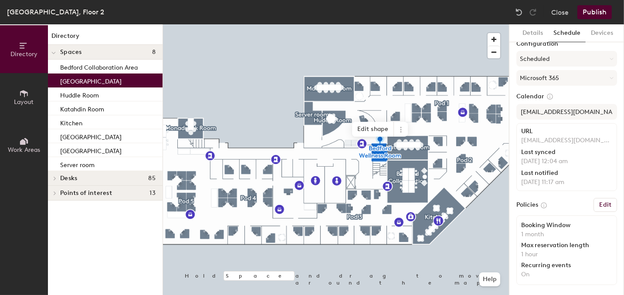 The height and width of the screenshot is (295, 624). What do you see at coordinates (566, 97) in the screenshot?
I see `label: Calendar` at bounding box center [566, 97].